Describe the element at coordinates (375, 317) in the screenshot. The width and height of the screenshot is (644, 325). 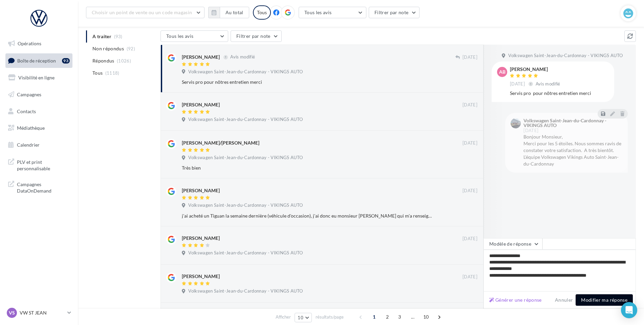
I see `span: 1` at that location.